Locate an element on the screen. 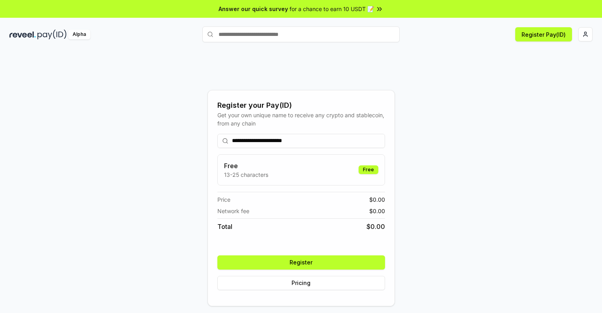 The width and height of the screenshot is (602, 313). button: Register is located at coordinates (301, 262).